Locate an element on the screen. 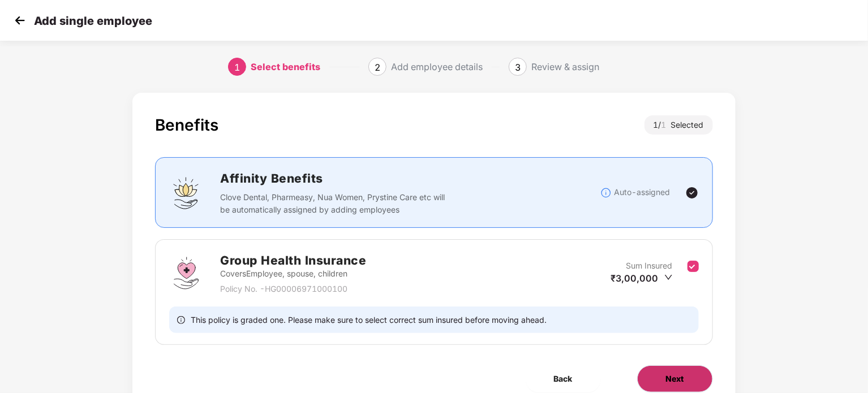 This screenshot has height=393, width=868. h2: Affinity Benefits is located at coordinates (409, 179).